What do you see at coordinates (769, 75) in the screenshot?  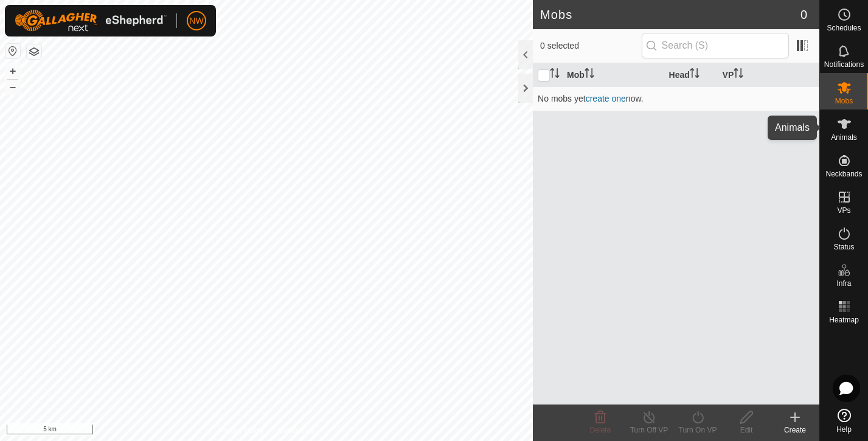 I see `th: VP` at bounding box center [769, 75].